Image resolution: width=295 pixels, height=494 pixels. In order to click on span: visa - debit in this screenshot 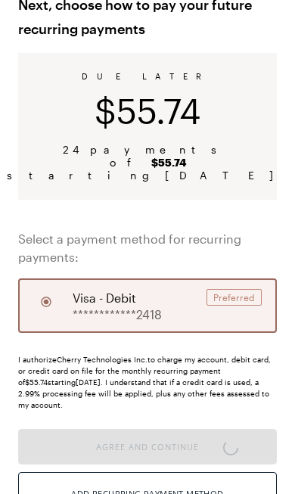, I will do `click(104, 298)`.